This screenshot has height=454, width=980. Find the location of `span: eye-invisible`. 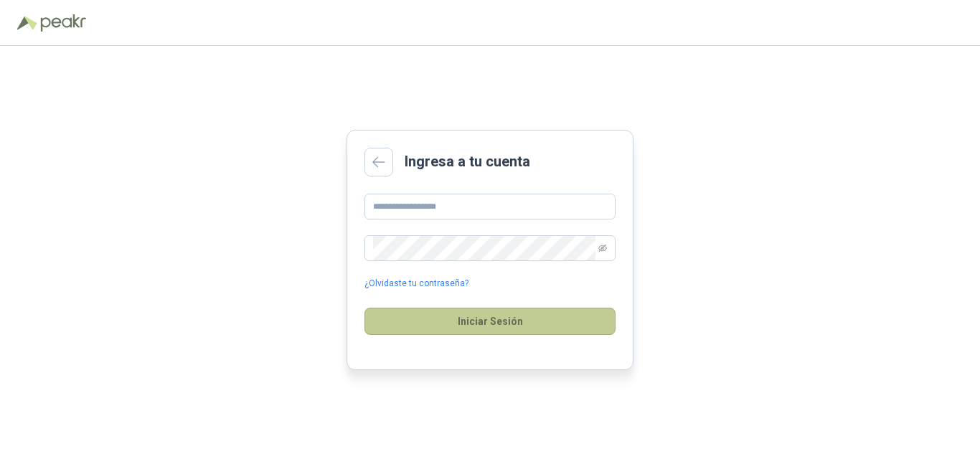

span: eye-invisible is located at coordinates (602, 249).